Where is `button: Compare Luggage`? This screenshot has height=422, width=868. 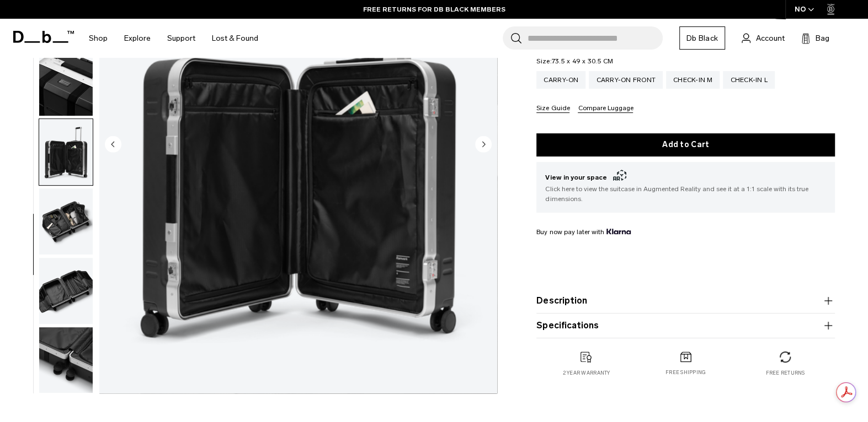 button: Compare Luggage is located at coordinates (605, 109).